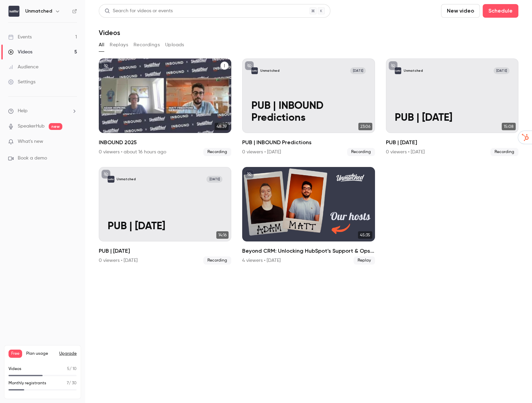  What do you see at coordinates (68, 384) in the screenshot?
I see `span: 7` at bounding box center [68, 384].